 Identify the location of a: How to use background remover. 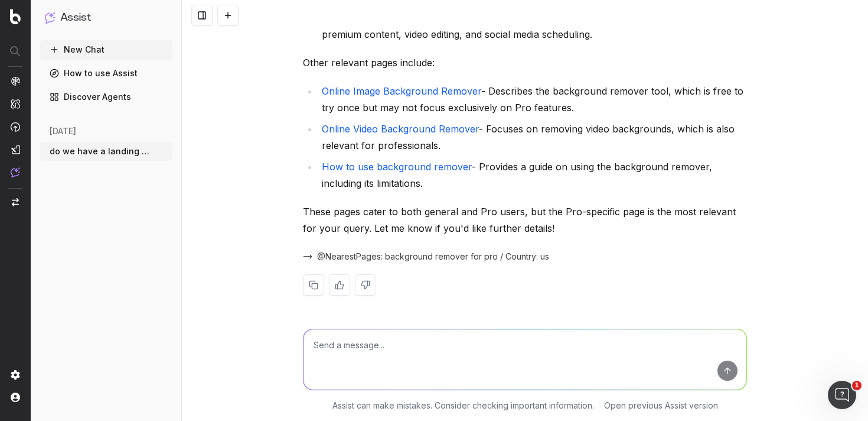
(397, 167).